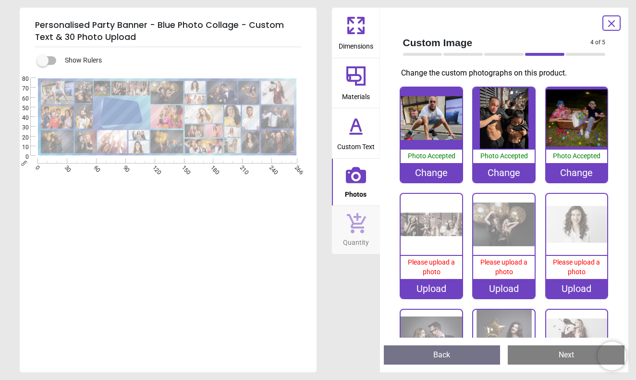 The height and width of the screenshot is (380, 636). What do you see at coordinates (497, 42) in the screenshot?
I see `span: Custom Image` at bounding box center [497, 42].